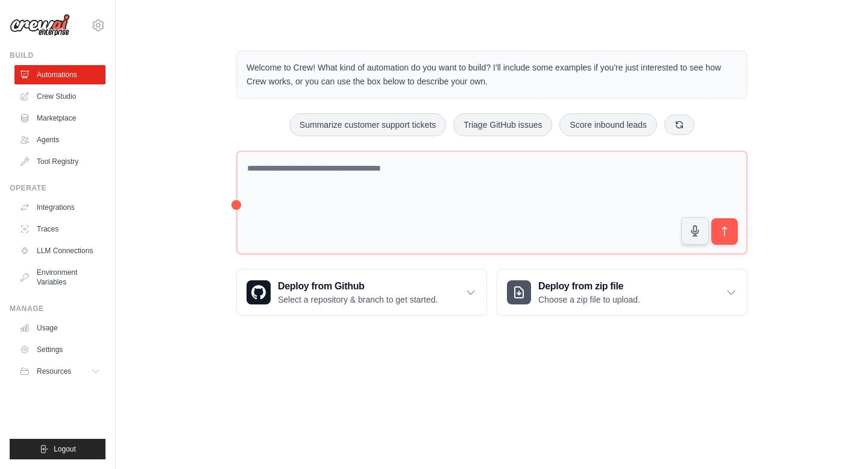  I want to click on a: Environment Variables, so click(60, 277).